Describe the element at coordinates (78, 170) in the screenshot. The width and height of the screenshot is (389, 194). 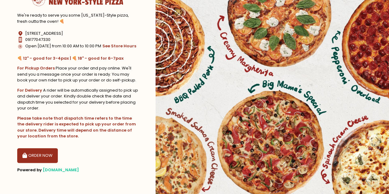
I see `div: Powered by` at that location.